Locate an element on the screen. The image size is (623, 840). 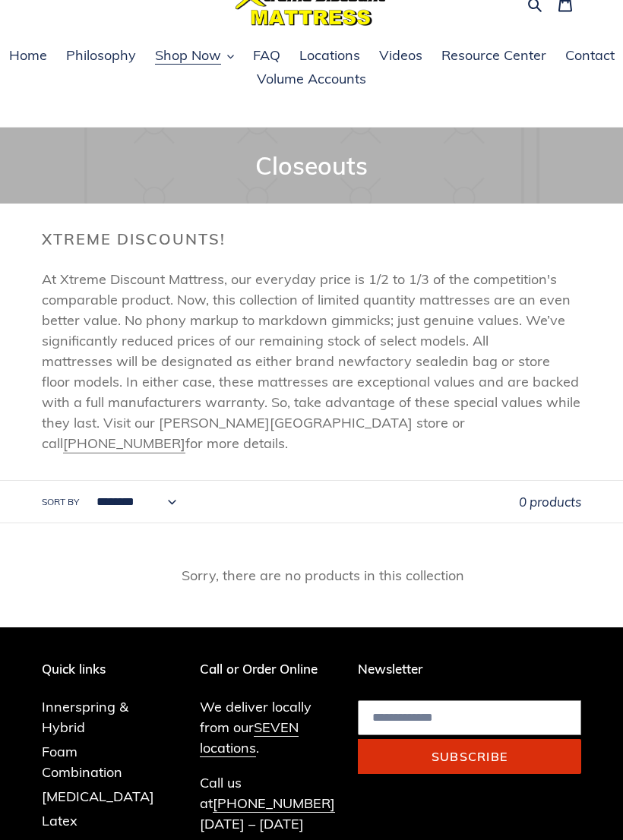
input: Email address is located at coordinates (470, 717).